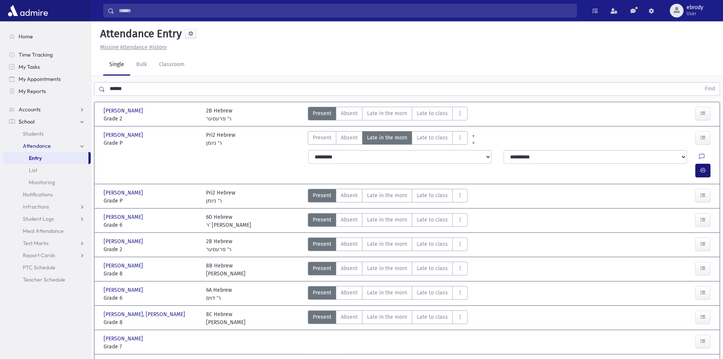 The width and height of the screenshot is (723, 359). Describe the element at coordinates (39, 255) in the screenshot. I see `span: Report Cards` at that location.